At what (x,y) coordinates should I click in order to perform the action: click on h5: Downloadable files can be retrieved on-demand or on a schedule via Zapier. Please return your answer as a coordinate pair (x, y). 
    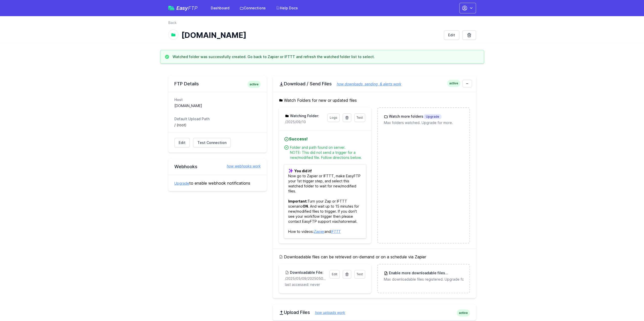
    Looking at the image, I should click on (374, 257).